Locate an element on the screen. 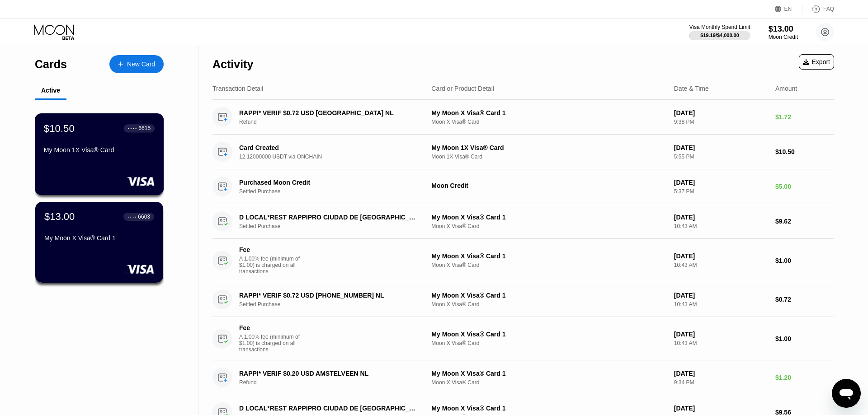 The image size is (868, 415). div: Moon 1X Visa® Card is located at coordinates (549, 157).